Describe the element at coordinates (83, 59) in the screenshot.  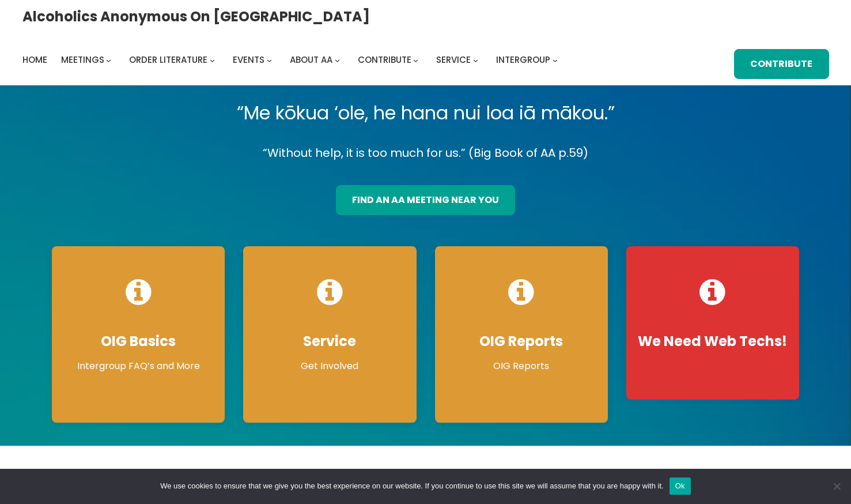
I see `span: Meetings` at that location.